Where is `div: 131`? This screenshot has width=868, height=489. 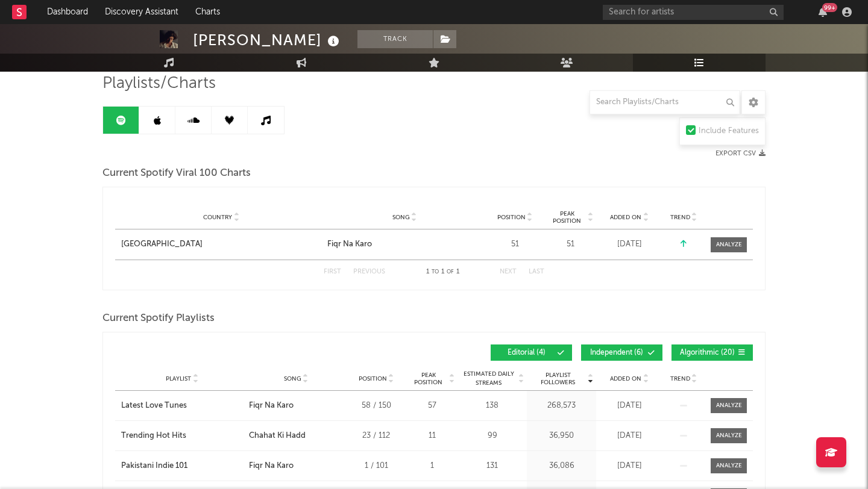 div: 131 is located at coordinates (491, 466).